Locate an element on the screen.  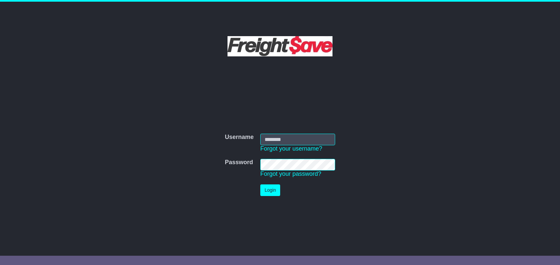
a: Forgot your username? is located at coordinates (291, 148).